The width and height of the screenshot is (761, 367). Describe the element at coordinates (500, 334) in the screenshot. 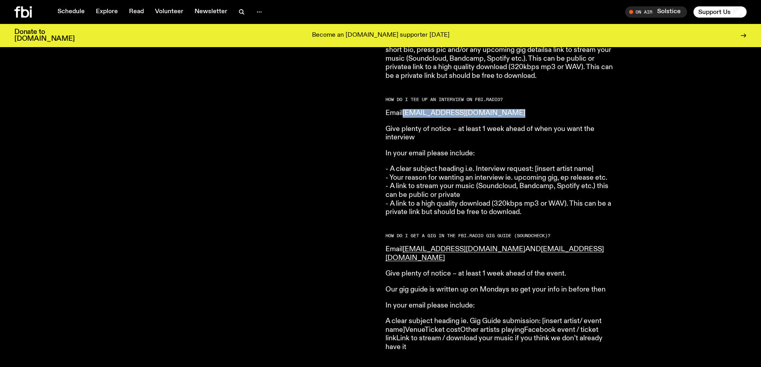

I see `p: A clear subject heading ie. Gig Guide submission: [insert artist/ event name]VenueTicket costOthe...` at that location.